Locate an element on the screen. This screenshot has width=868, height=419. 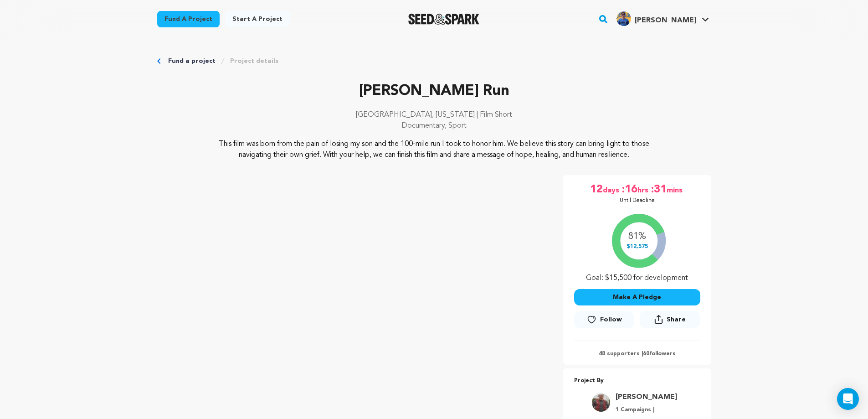
span: Follow is located at coordinates (611, 320).